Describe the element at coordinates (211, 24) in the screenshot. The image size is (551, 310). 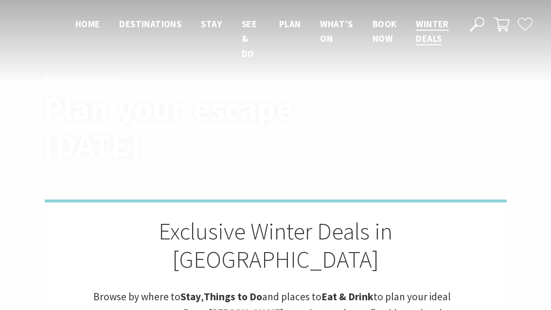
I see `span: Stay` at that location.